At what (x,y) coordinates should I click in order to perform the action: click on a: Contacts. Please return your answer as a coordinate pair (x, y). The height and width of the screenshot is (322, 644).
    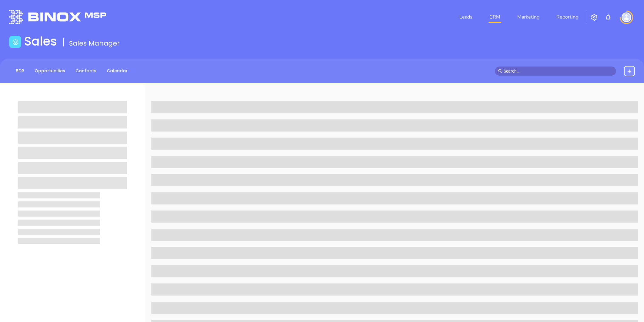
    Looking at the image, I should click on (86, 71).